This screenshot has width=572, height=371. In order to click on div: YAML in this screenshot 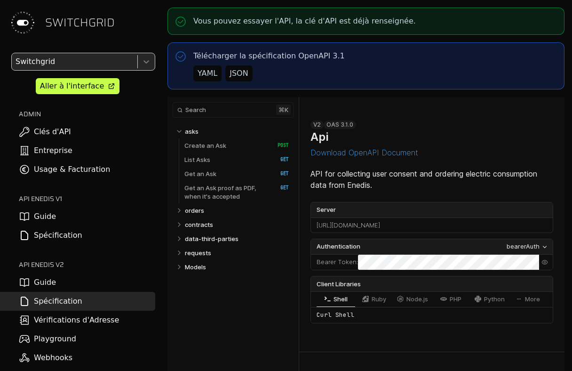, I will do `click(208, 73)`.